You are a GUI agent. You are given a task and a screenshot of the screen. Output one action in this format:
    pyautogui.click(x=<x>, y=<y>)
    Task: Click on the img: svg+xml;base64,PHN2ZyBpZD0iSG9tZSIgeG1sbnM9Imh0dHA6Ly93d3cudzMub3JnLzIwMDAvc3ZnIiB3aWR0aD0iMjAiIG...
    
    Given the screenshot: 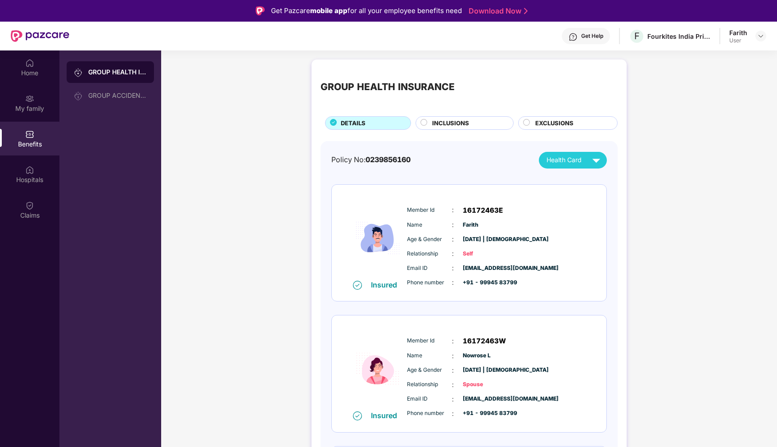 What is the action you would take?
    pyautogui.click(x=30, y=63)
    